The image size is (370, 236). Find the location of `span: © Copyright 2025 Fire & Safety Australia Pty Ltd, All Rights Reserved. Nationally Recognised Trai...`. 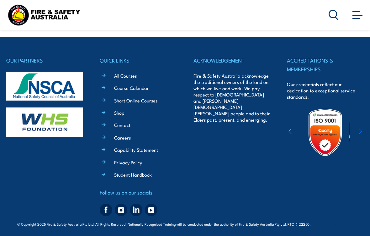

span: © Copyright 2025 Fire & Safety Australia Pty Ltd, All Rights Reserved. Nationally Recognised Trai... is located at coordinates (185, 224).